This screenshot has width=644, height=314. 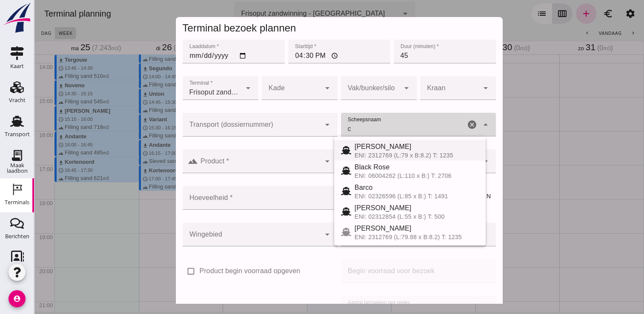 What do you see at coordinates (383, 168) in the screenshot?
I see `div: Black Rose` at bounding box center [383, 168].